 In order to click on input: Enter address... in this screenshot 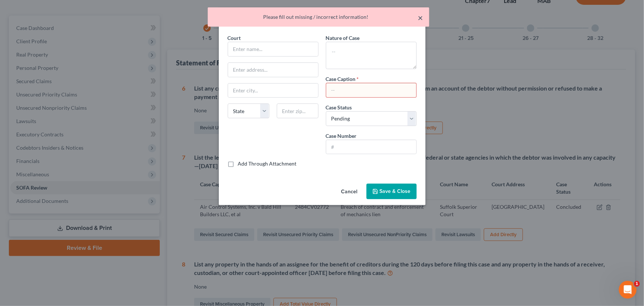, I will do `click(273, 69)`.